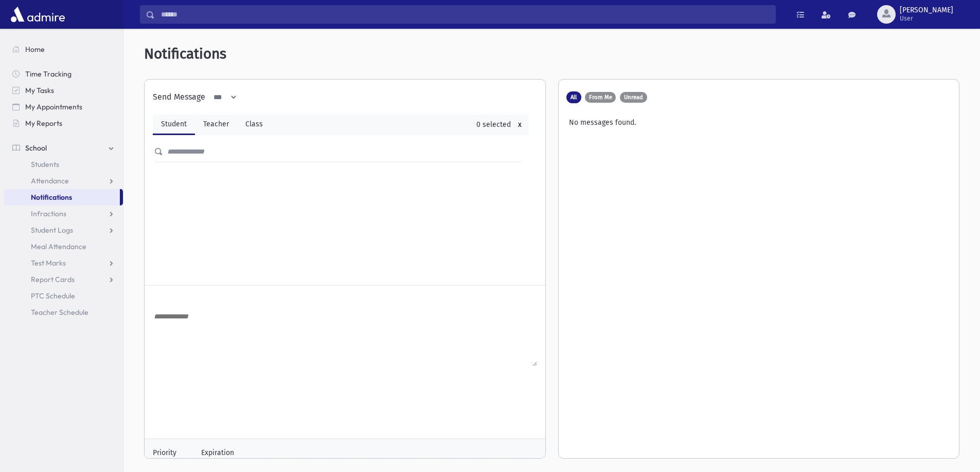  Describe the element at coordinates (63, 49) in the screenshot. I see `a: Home` at that location.